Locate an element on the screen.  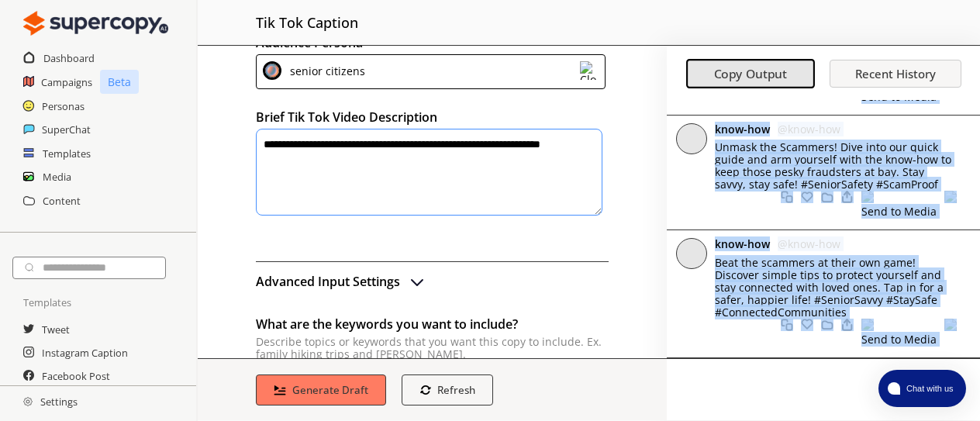
h2: Media is located at coordinates (57, 176).